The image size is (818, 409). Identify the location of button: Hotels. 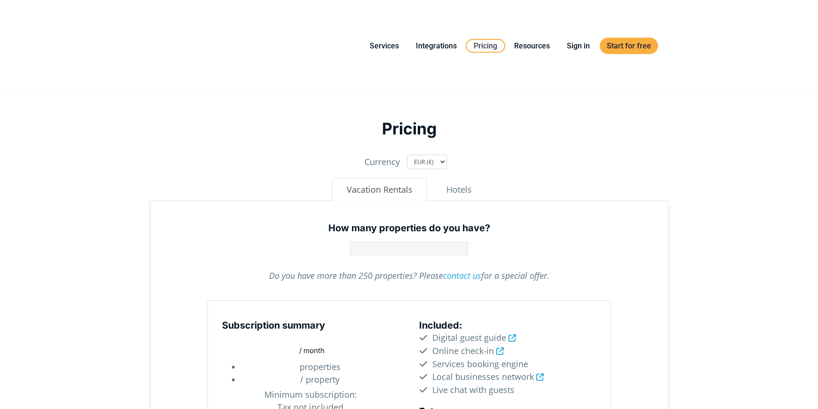
(459, 190).